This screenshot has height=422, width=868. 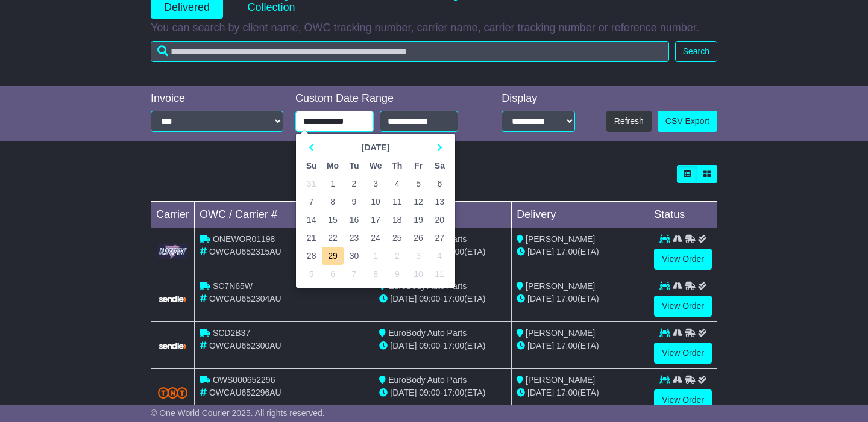 What do you see at coordinates (311, 238) in the screenshot?
I see `td: 21` at bounding box center [311, 238].